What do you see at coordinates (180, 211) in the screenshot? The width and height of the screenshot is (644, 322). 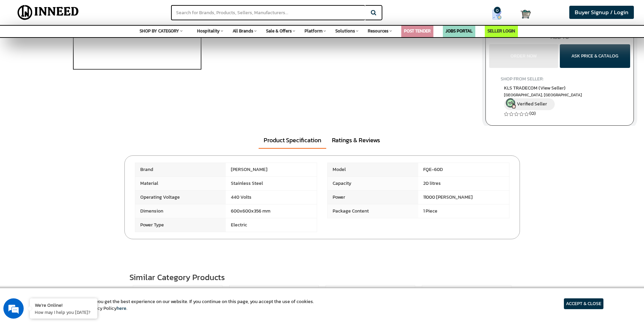 I see `span: Dimension` at bounding box center [180, 211].